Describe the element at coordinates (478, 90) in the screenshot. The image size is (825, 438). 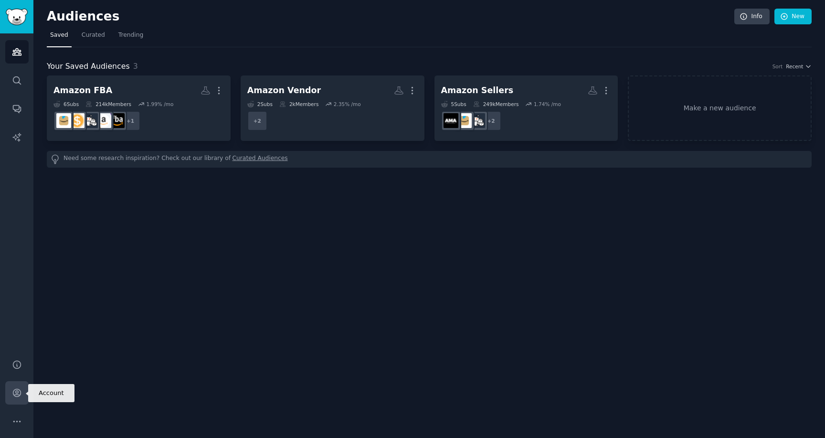
I see `div: Amazon Sellers` at that location.